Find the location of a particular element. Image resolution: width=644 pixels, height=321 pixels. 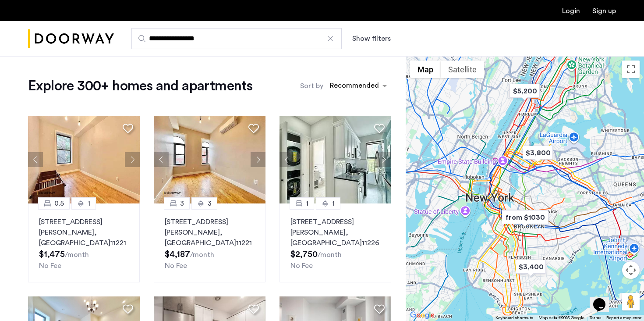

span: $2,750 is located at coordinates (304, 255).